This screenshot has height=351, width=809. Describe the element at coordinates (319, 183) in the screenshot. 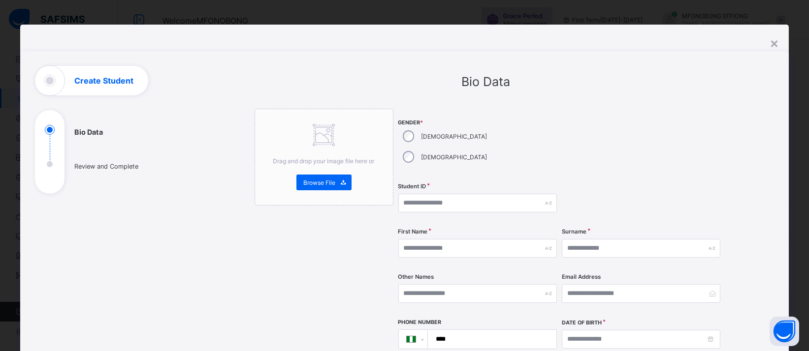

I see `span: Browse File` at that location.